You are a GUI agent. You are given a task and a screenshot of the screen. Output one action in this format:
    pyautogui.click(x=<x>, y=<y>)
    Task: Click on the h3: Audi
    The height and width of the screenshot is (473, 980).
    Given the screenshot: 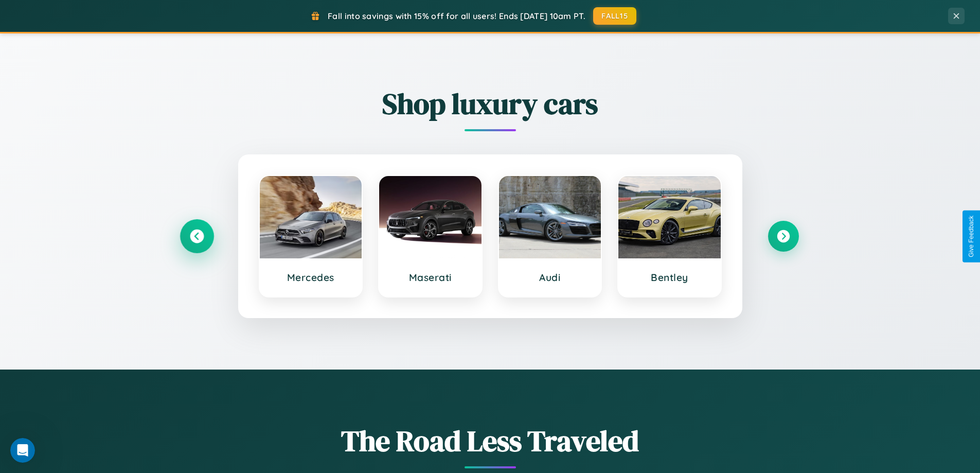 What is the action you would take?
    pyautogui.click(x=550, y=277)
    